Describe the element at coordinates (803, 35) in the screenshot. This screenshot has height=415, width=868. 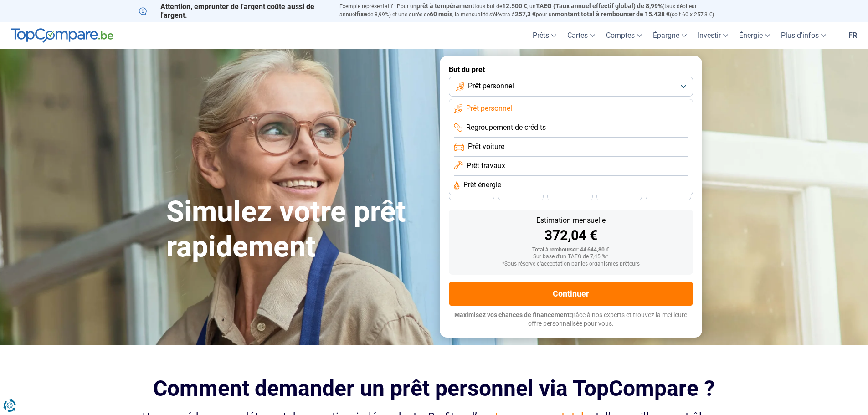
I see `a: Plus d'infos` at that location.